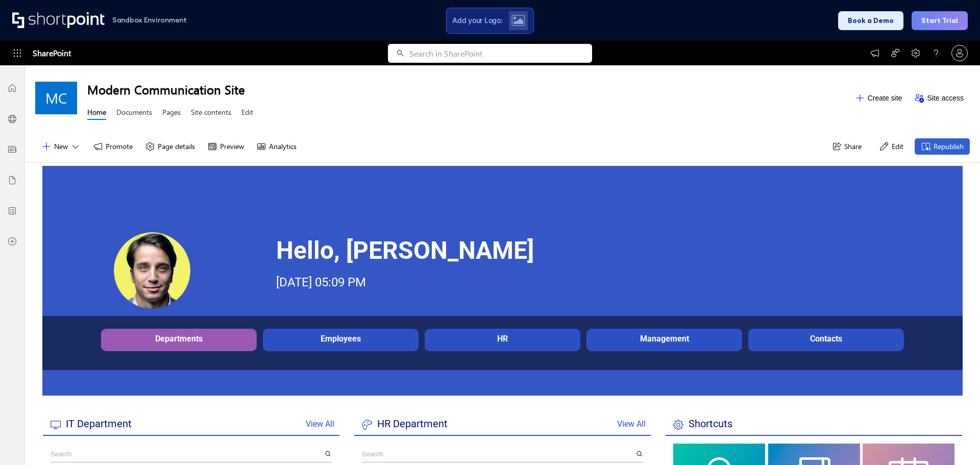 The height and width of the screenshot is (465, 980). I want to click on div: Contacts, so click(826, 338).